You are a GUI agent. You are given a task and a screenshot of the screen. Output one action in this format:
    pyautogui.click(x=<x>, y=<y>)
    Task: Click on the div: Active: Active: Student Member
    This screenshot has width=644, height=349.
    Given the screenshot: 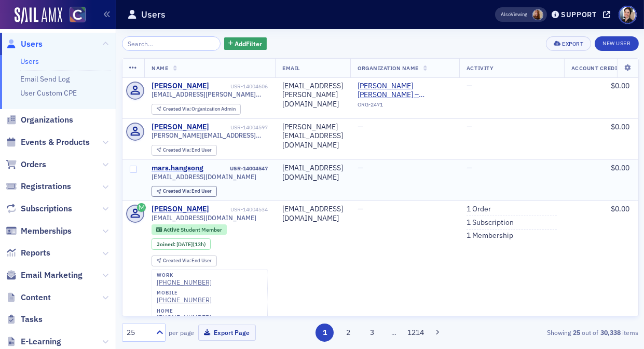 What is the action you would take?
    pyautogui.click(x=189, y=229)
    